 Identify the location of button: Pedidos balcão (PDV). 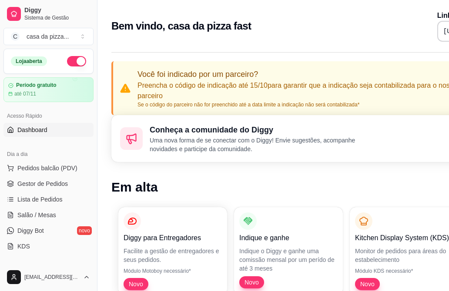
(48, 168).